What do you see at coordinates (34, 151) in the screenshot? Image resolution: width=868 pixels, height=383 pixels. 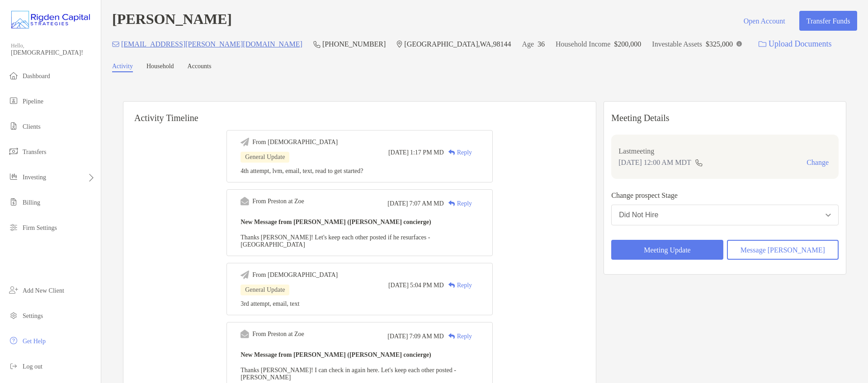 I see `span: Transfers` at bounding box center [34, 151].